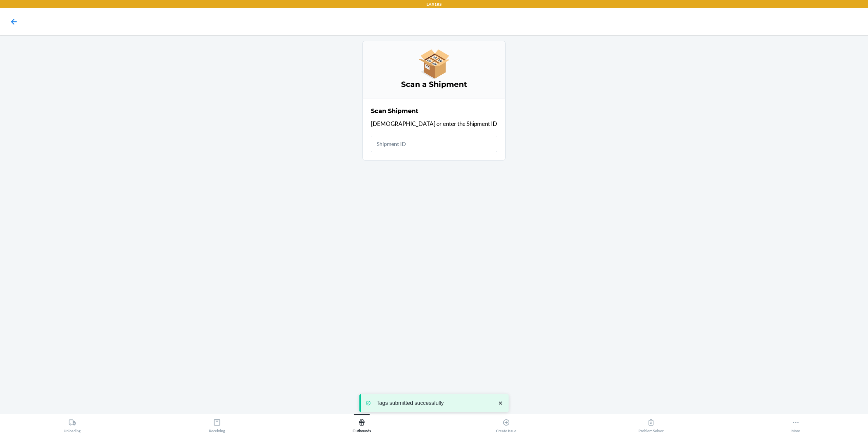  What do you see at coordinates (796, 424) in the screenshot?
I see `button: More` at bounding box center [796, 424].